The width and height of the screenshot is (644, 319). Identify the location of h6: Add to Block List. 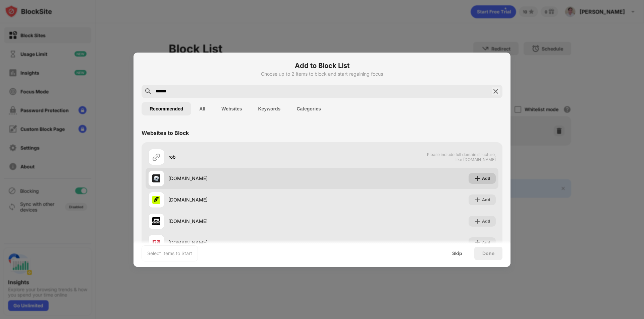
(322, 66).